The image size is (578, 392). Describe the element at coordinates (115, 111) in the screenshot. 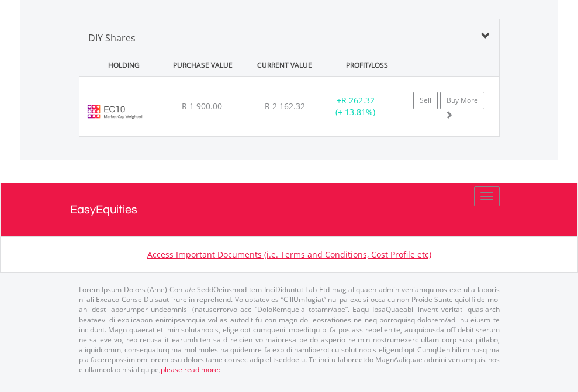

I see `img: EC10.EC.EC10.png` at that location.